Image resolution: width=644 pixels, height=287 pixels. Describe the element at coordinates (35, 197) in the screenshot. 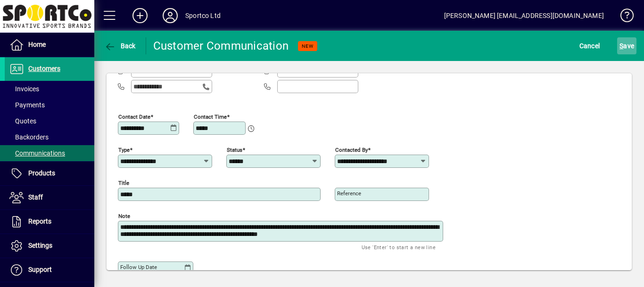

I see `span: Staff` at that location.